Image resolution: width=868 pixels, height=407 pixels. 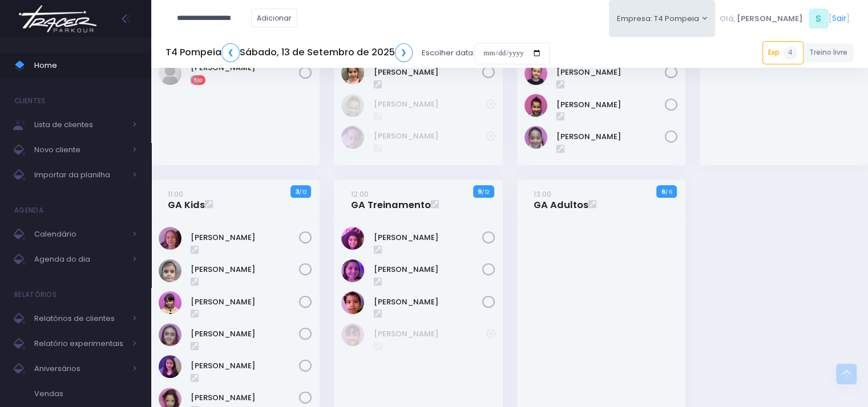 I want to click on strong: 9, so click(x=479, y=192).